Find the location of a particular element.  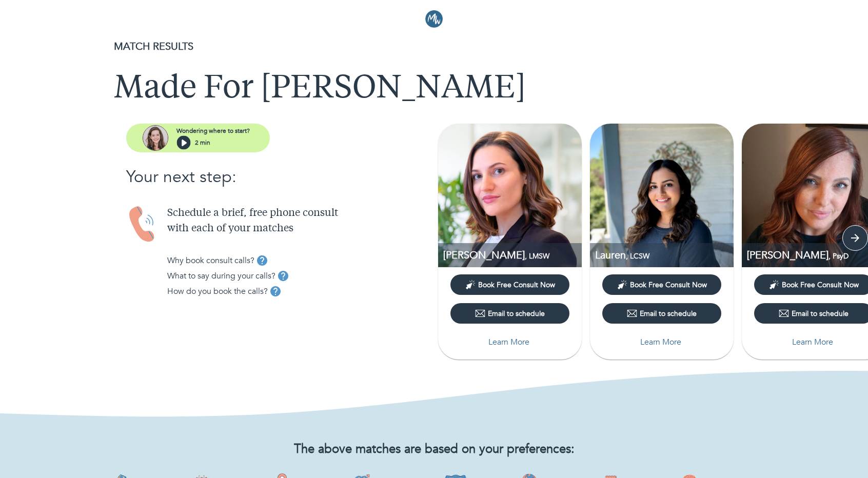

img: Angi Kenworthy profile is located at coordinates (509, 195).